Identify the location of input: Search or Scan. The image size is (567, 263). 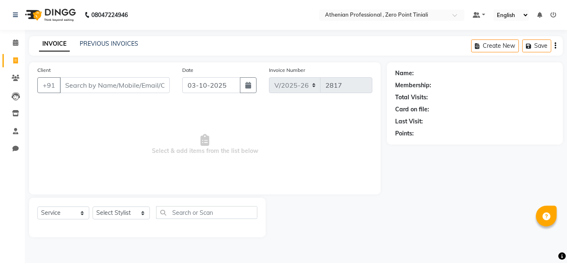
(207, 212).